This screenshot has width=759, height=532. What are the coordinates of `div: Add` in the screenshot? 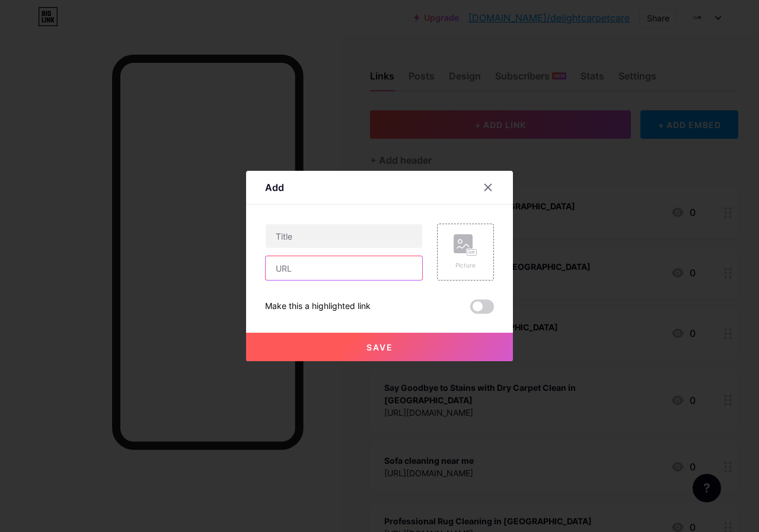 It's located at (274, 187).